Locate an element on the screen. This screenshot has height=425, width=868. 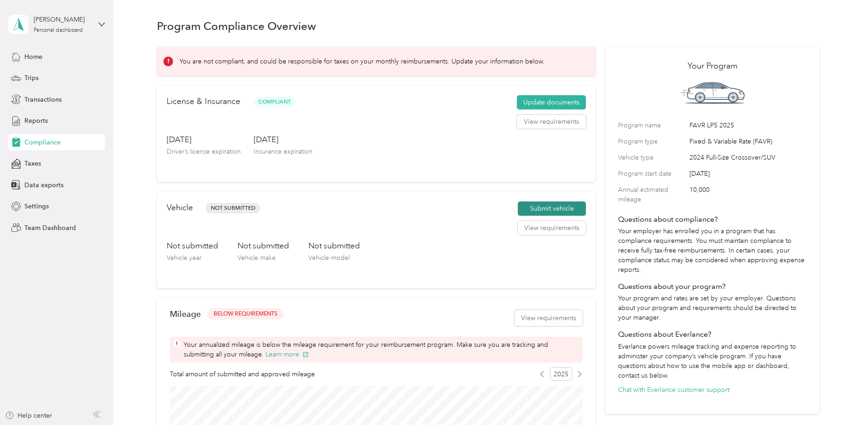
span: Trips is located at coordinates (32, 77).